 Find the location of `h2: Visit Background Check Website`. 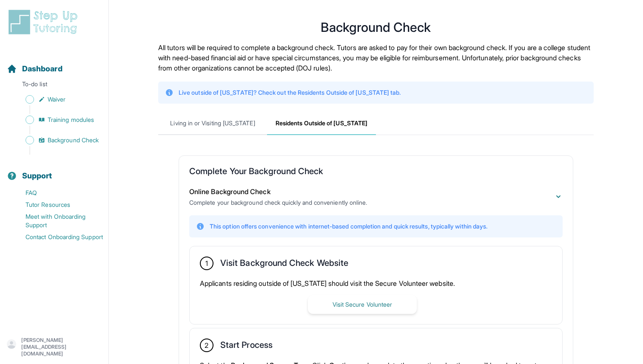

h2: Visit Background Check Website is located at coordinates (284, 265).